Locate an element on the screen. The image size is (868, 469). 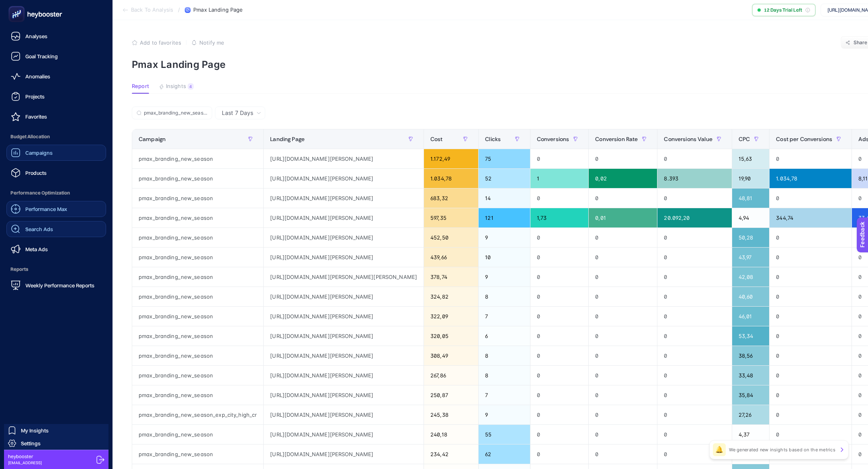
div: 35,84 is located at coordinates (750, 395).